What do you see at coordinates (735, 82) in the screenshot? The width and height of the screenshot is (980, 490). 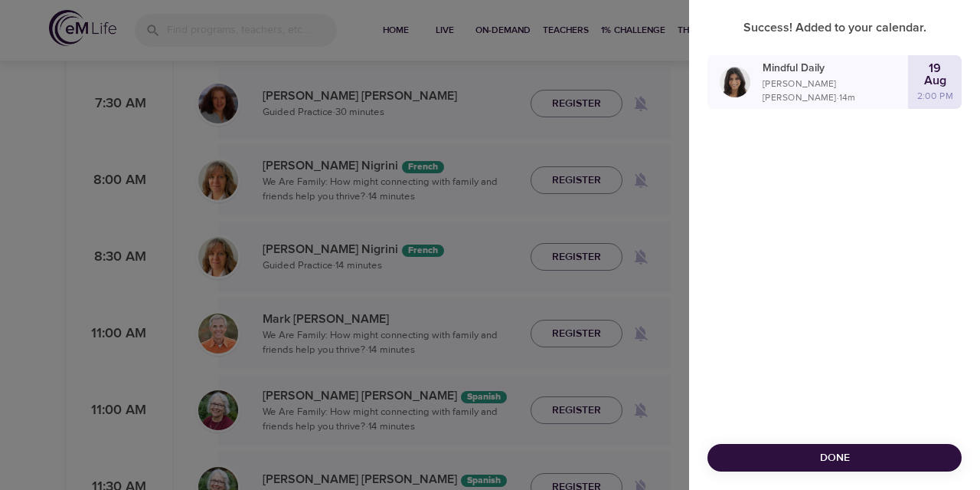 I see `img: Lara_Sragow-min.jpg` at bounding box center [735, 82].